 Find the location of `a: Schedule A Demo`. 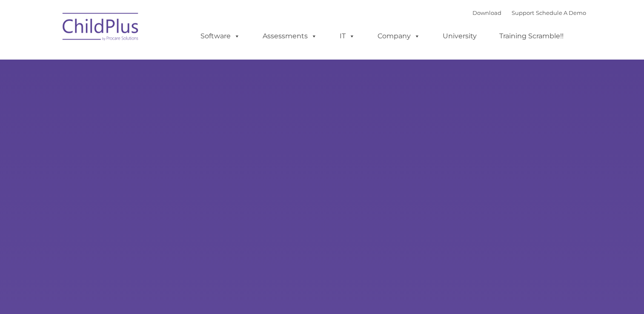

a: Schedule A Demo is located at coordinates (561, 13).